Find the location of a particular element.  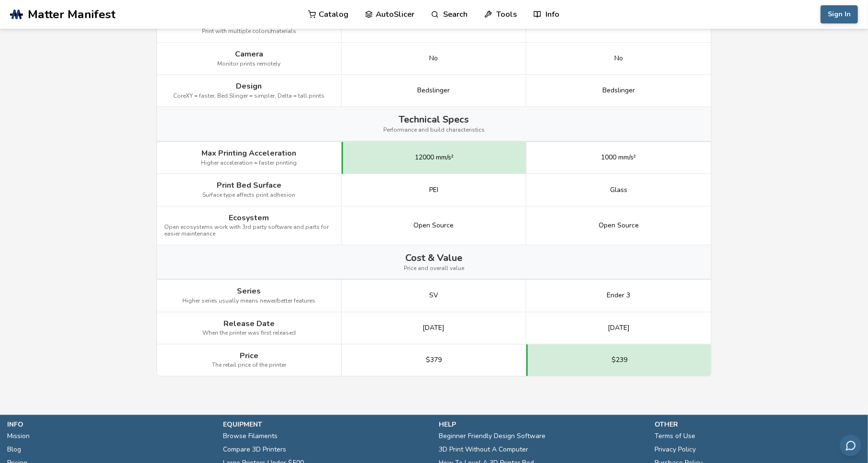

span: Cost & Value is located at coordinates (434, 258).